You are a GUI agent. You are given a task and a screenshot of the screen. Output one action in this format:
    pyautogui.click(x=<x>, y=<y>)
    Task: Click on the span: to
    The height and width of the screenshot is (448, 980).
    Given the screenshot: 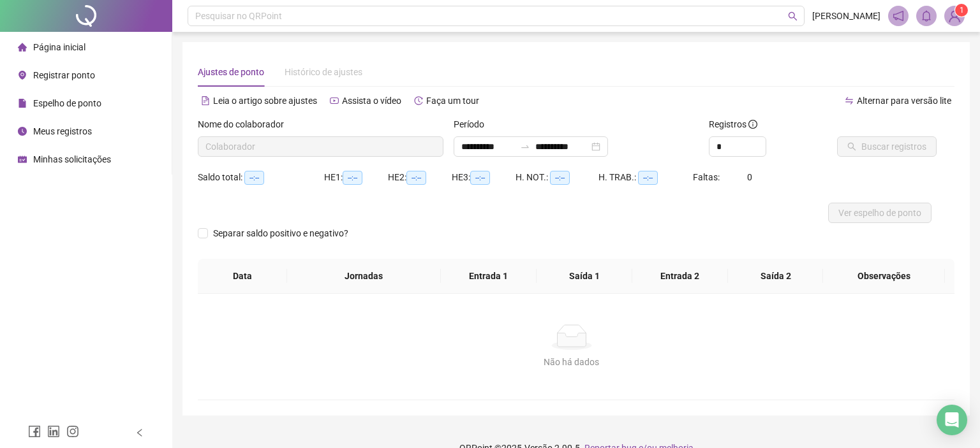 What is the action you would take?
    pyautogui.click(x=526, y=147)
    